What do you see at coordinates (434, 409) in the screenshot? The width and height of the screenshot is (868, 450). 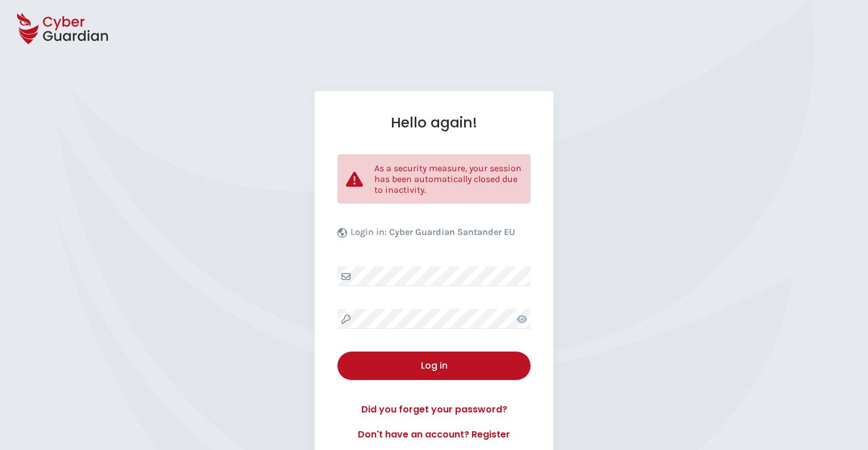 I see `a: Did you forget your password?` at bounding box center [434, 409].